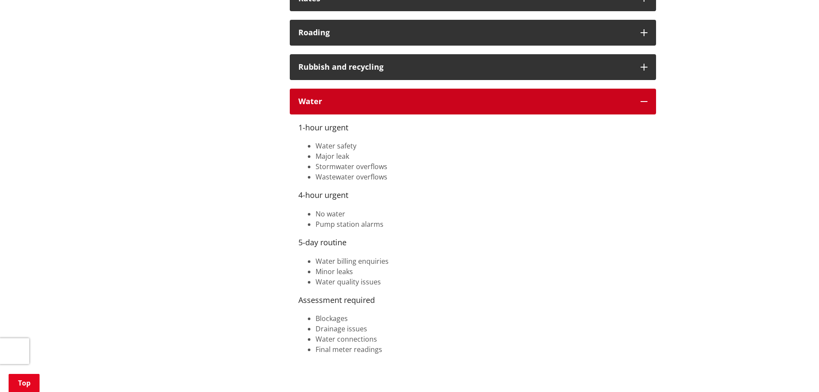  What do you see at coordinates (481, 224) in the screenshot?
I see `li: Pump station alarms` at bounding box center [481, 224].